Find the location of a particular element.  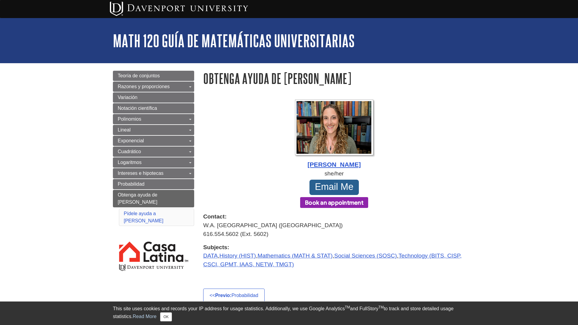

span: Probabilidad is located at coordinates (131, 184).